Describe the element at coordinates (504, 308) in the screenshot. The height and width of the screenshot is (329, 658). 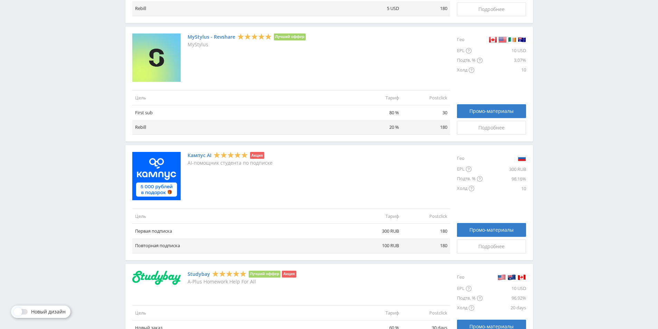
I see `div: 20 days` at that location.